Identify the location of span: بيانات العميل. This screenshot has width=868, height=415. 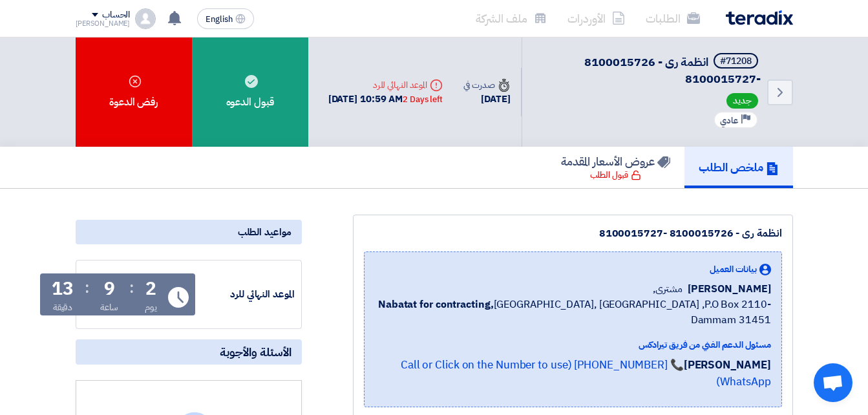
(733, 269).